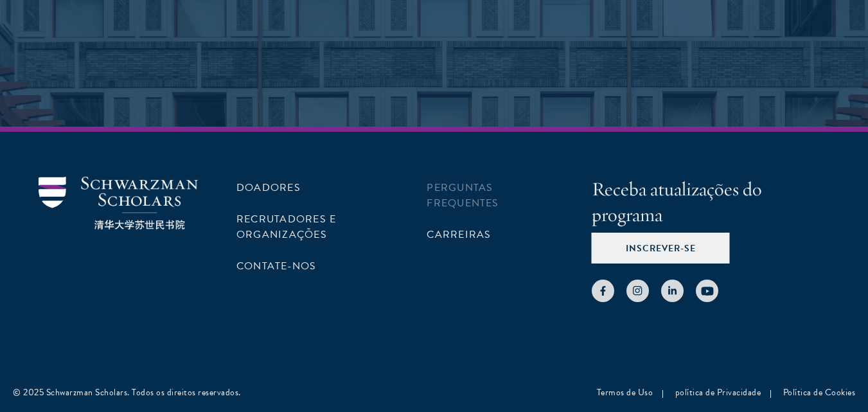  Describe the element at coordinates (819, 392) in the screenshot. I see `font: Política de Cookies` at that location.